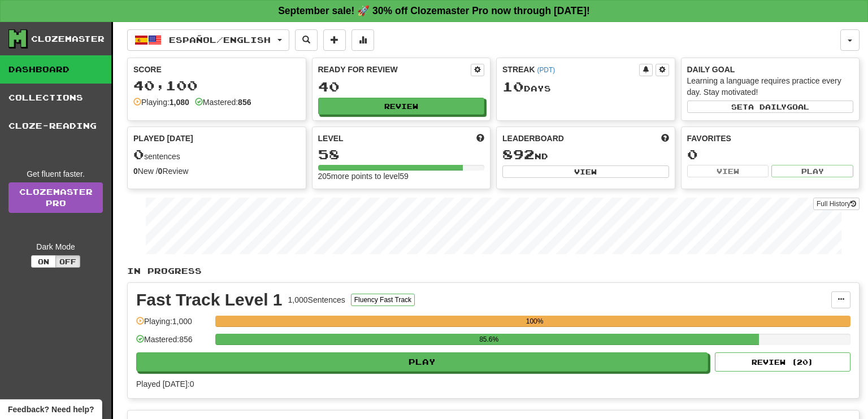  I want to click on button: Add sentence to collection, so click(335, 40).